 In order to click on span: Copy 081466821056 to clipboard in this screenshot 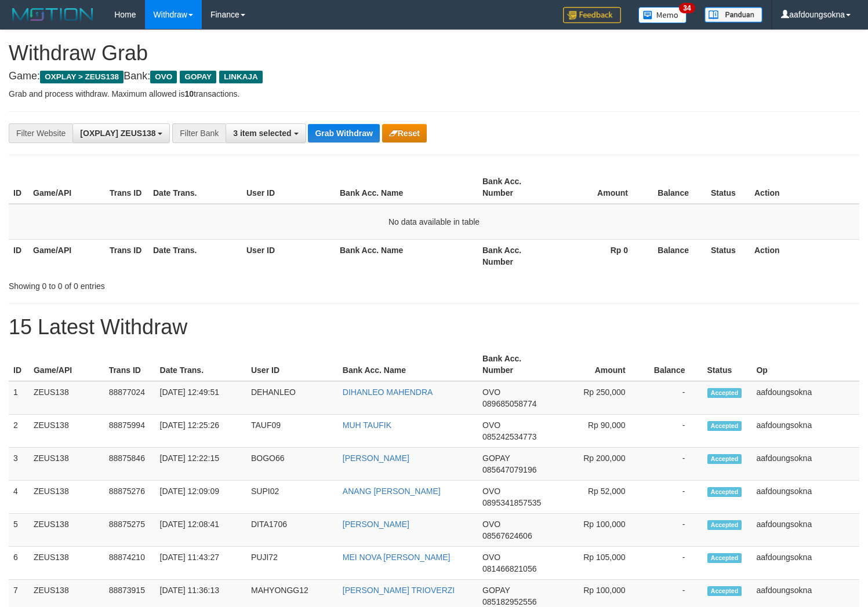, I will do `click(509, 569)`.